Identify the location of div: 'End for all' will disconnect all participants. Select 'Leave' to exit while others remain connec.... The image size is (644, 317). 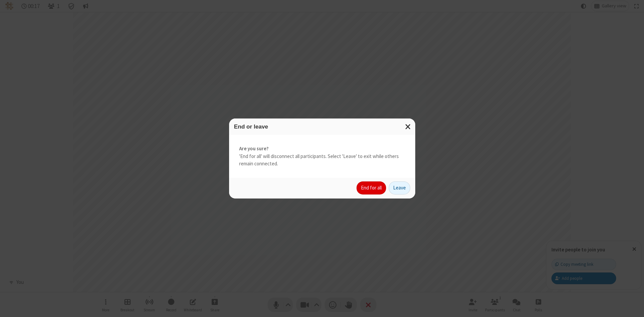
(322, 157).